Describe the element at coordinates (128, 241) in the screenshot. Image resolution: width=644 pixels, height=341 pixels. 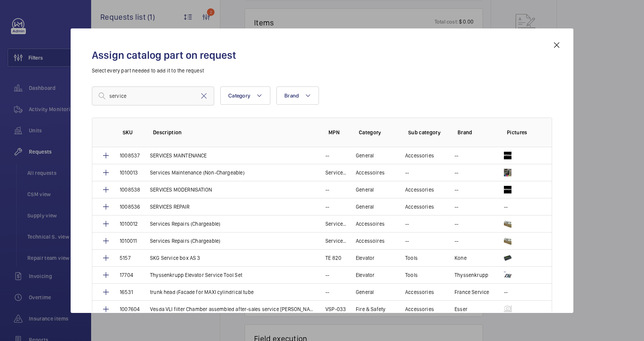
I see `p: 1010011` at that location.